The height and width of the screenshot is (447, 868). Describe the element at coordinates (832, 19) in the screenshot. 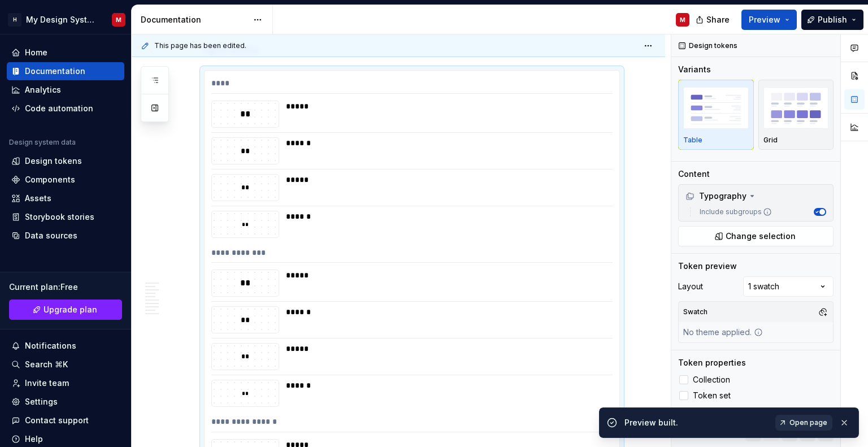

I see `button: Publish` at that location.